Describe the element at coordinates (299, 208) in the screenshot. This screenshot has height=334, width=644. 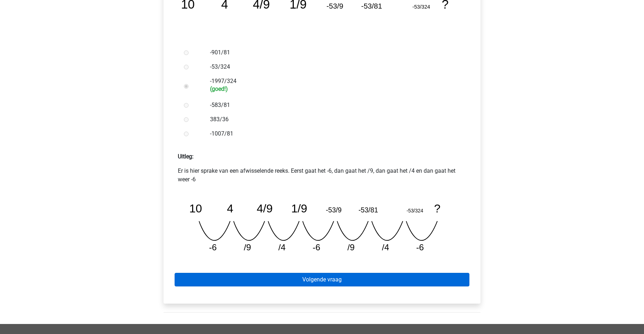
I see `tspan: 1/9` at that location.